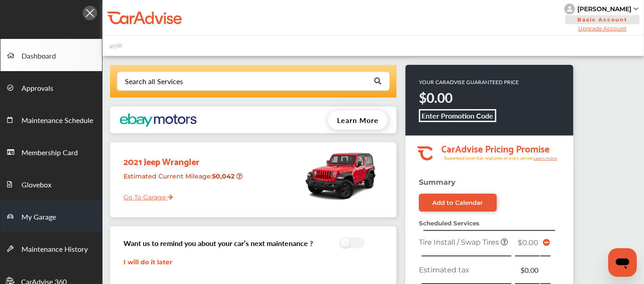 This screenshot has height=284, width=644. What do you see at coordinates (154, 81) in the screenshot?
I see `div: Search all Services` at bounding box center [154, 81].